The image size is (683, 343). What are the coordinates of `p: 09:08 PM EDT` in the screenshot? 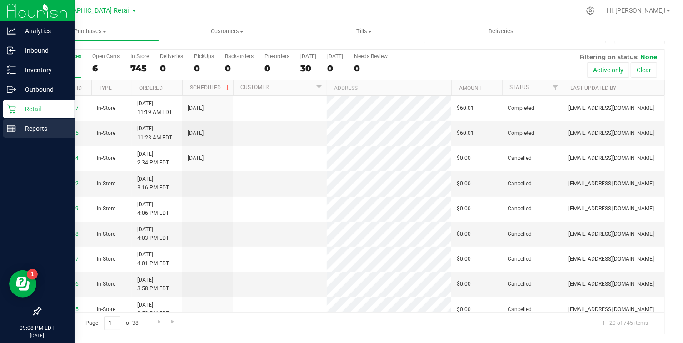 It's located at (37, 328).